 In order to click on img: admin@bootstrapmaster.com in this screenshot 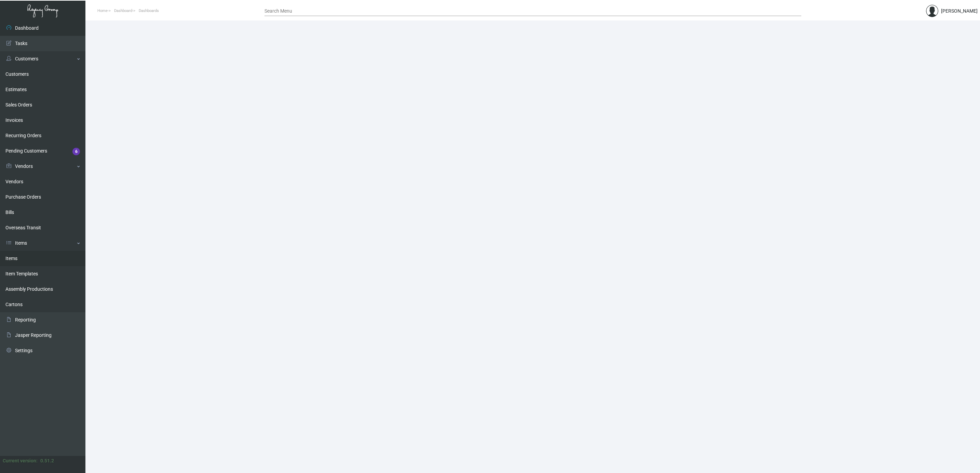, I will do `click(932, 11)`.